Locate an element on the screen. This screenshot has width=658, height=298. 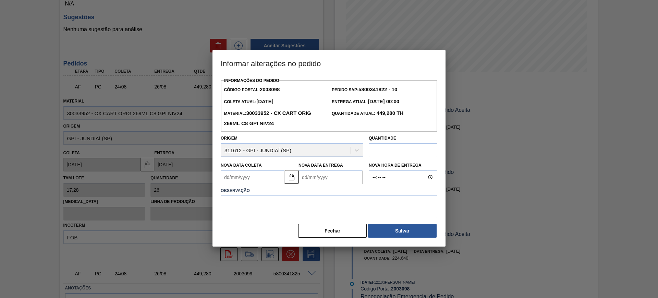
span: Coleta Atual: is located at coordinates (248, 102).